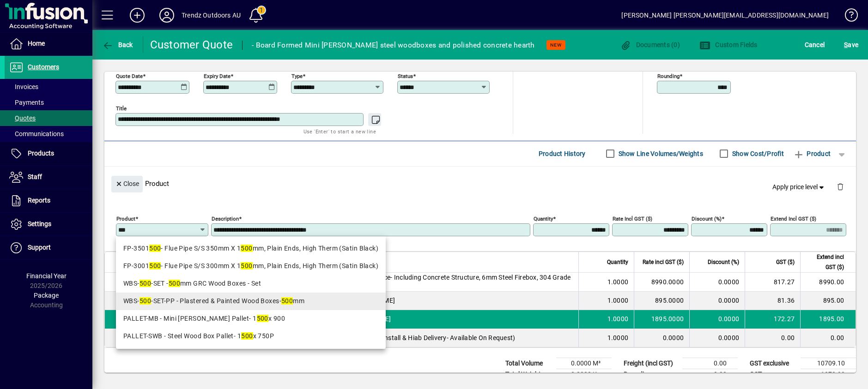  Describe the element at coordinates (40, 247) in the screenshot. I see `span: Support` at that location.